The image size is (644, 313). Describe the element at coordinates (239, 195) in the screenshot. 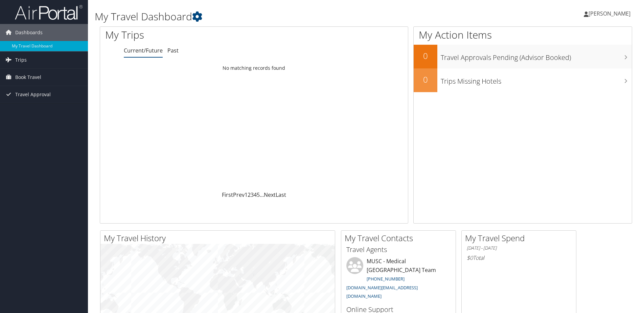

I see `a: Prev` at that location.